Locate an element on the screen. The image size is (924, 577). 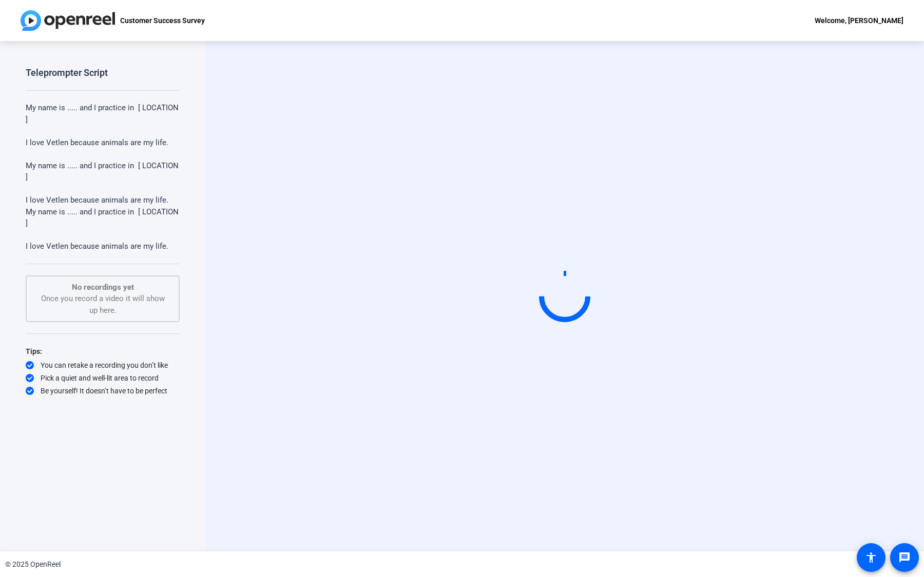
div: Teleprompter Script is located at coordinates (67, 73).